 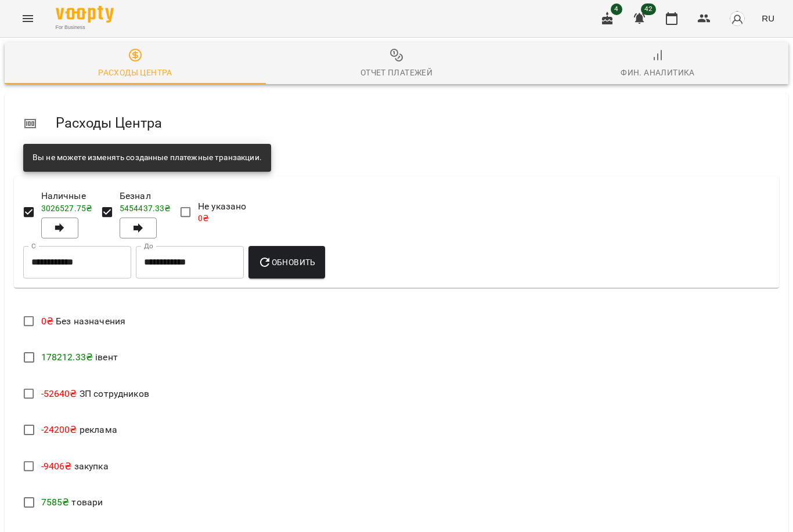 I want to click on button: RU, so click(x=768, y=18).